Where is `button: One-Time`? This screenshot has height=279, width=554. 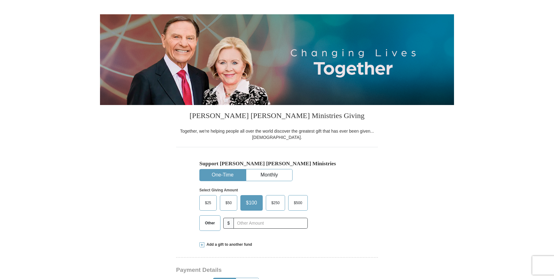
button: One-Time is located at coordinates (223, 175).